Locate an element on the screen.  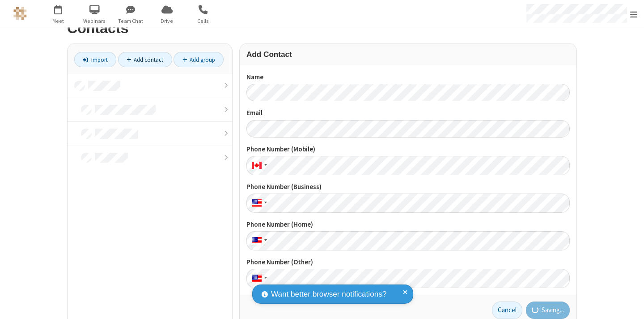
h2: Contacts is located at coordinates (322, 28).